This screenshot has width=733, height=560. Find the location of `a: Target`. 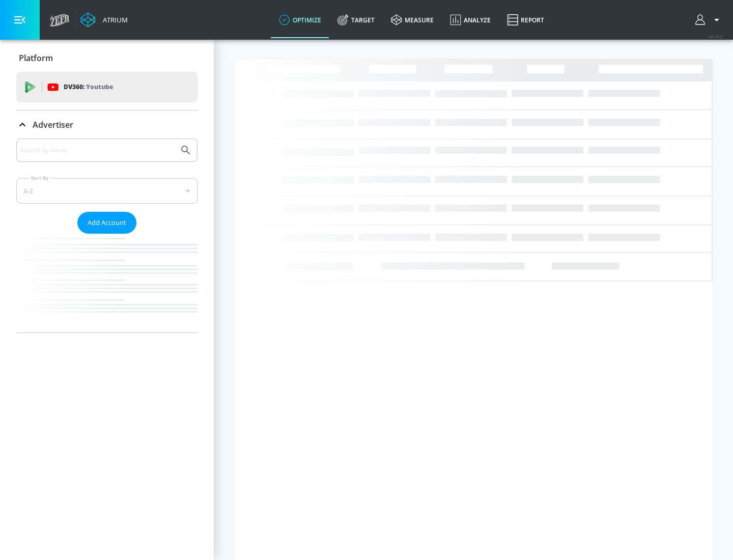

a: Target is located at coordinates (356, 20).